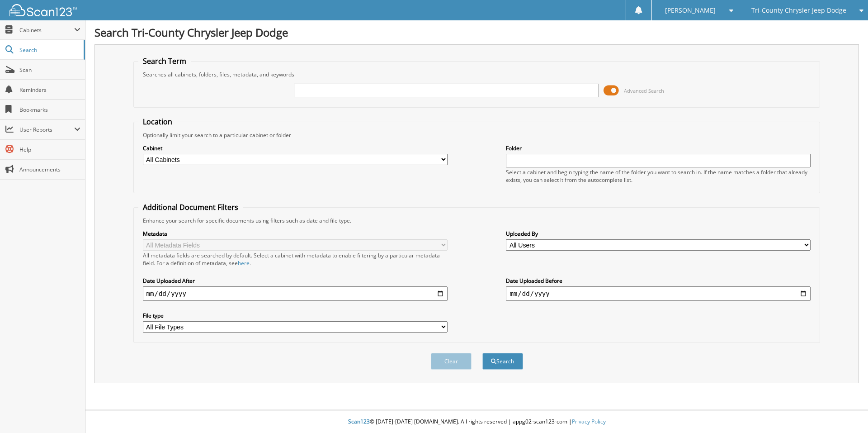  What do you see at coordinates (49, 169) in the screenshot?
I see `span: Announcements` at bounding box center [49, 169].